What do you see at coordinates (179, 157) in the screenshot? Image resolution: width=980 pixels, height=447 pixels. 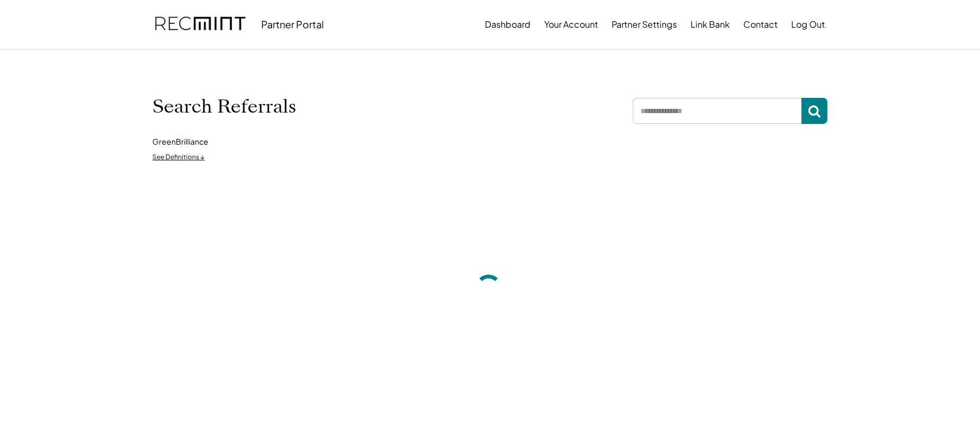 I see `div: See Definitions ↓` at bounding box center [179, 157].